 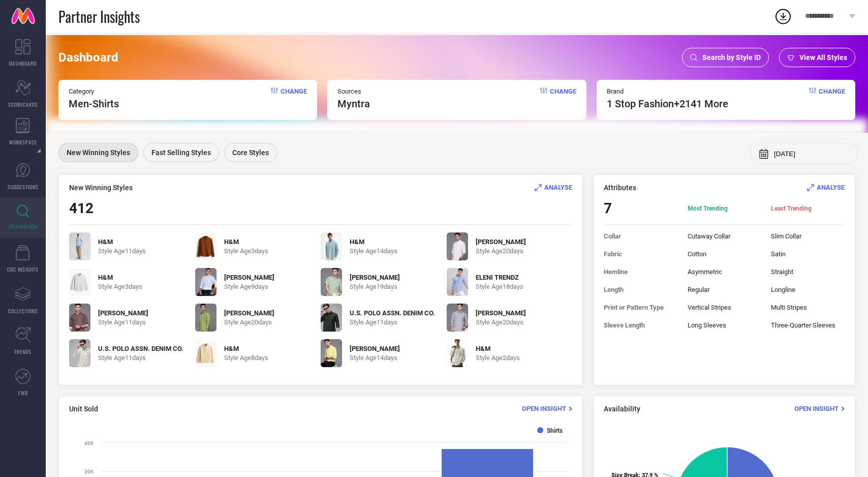 What do you see at coordinates (732, 58) in the screenshot?
I see `span: Search by Style ID` at bounding box center [732, 58].